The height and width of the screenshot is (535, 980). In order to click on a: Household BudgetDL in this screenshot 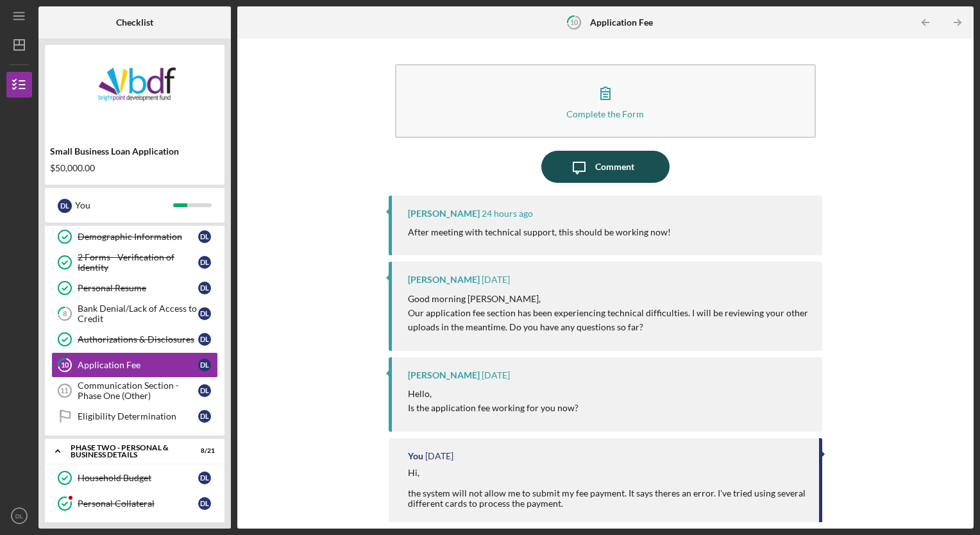, I will do `click(135, 478)`.